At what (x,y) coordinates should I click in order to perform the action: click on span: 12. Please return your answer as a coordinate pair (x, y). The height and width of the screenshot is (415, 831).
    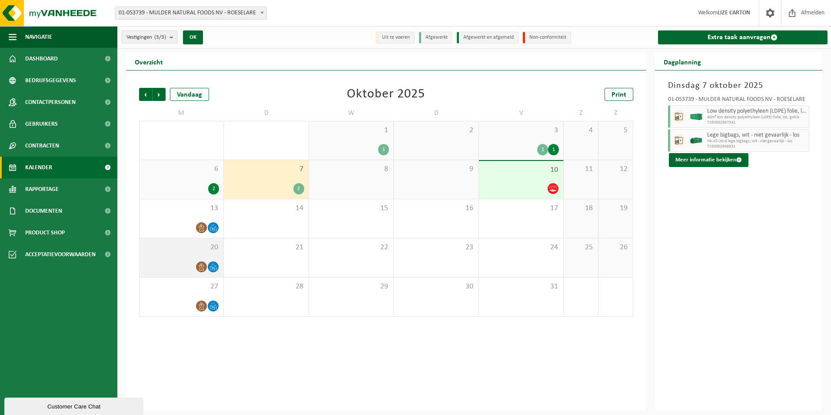
    Looking at the image, I should click on (615, 169).